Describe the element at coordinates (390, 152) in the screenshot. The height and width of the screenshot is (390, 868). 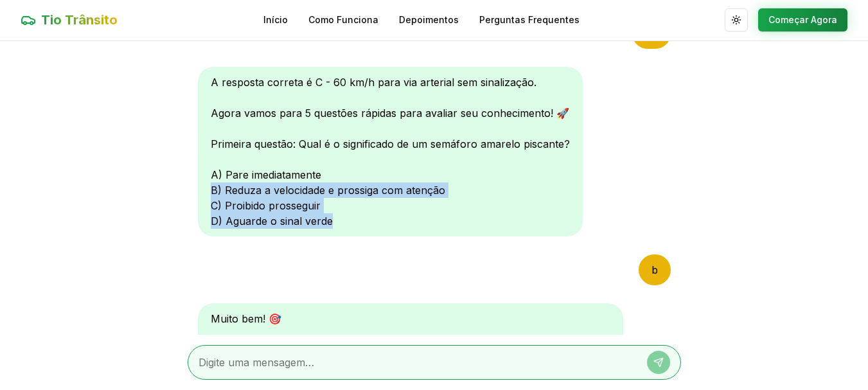
I see `div: A resposta correta é C - 60 km/h para via arterial sem sinalização. Agora vamos para 5 questões r...` at that location.